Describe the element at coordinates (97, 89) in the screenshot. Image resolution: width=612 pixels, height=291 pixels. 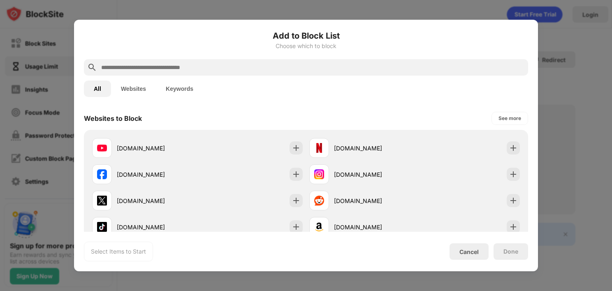
I see `button: All` at that location.